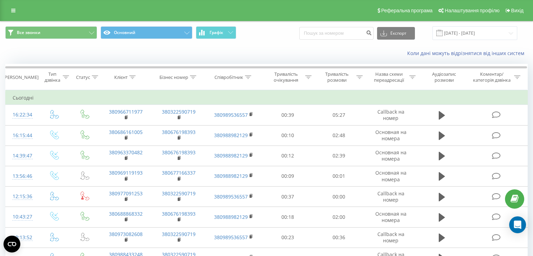 This screenshot has height=256, width=533. Describe the element at coordinates (28, 33) in the screenshot. I see `span: Все звонки` at that location.